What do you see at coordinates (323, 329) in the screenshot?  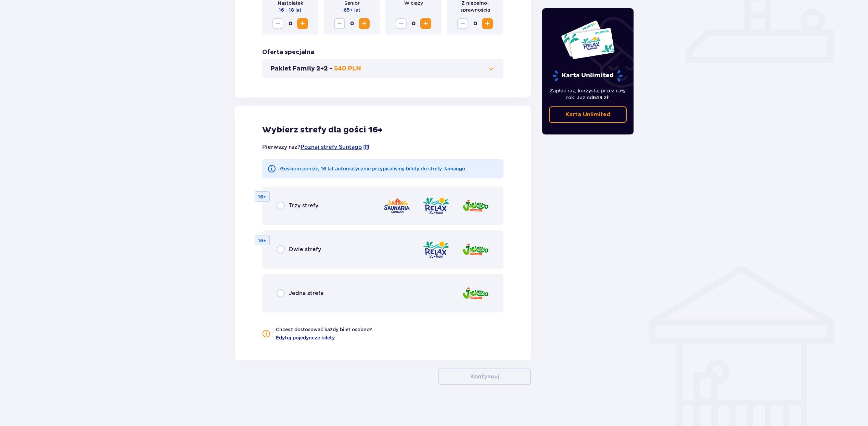 I see `p: Chcesz dostosować każdy bilet osobno?` at bounding box center [323, 329].